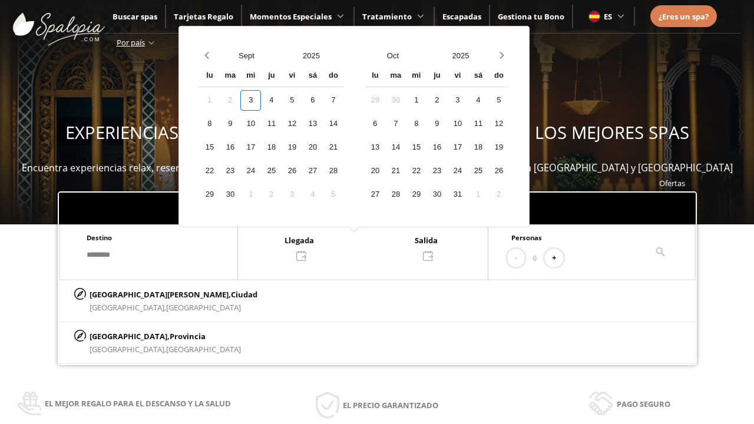 This screenshot has width=754, height=424. What do you see at coordinates (377, 168) in the screenshot?
I see `span: Encuentra experiencias relax, reserva bonos spas y escapadas wellness para disfrutar en más de 40...` at bounding box center [377, 168].